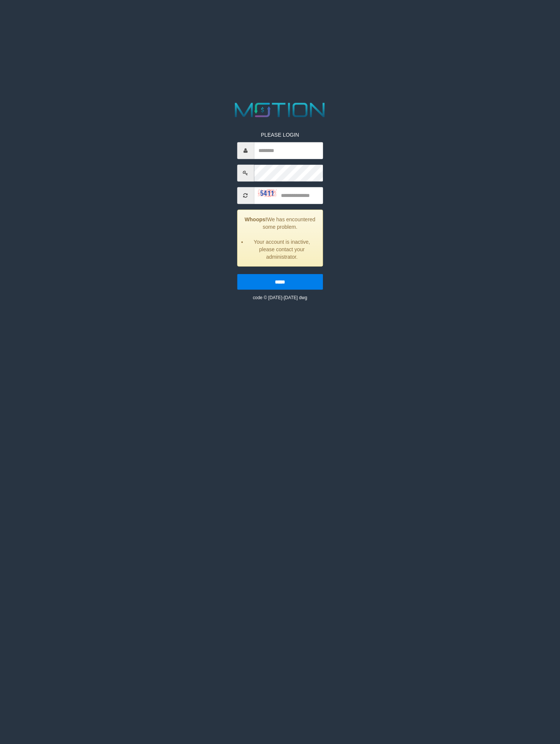 The width and height of the screenshot is (560, 744). I want to click on li: Your account is inactive, please contact your administrator., so click(281, 249).